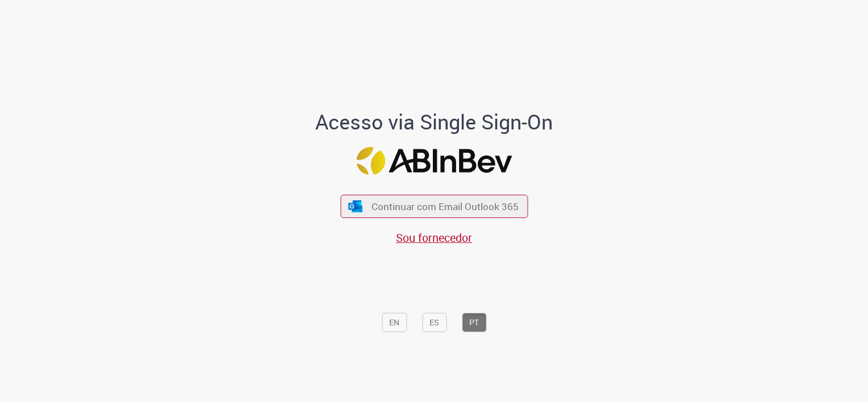  What do you see at coordinates (434, 323) in the screenshot?
I see `button: ES` at bounding box center [434, 323].